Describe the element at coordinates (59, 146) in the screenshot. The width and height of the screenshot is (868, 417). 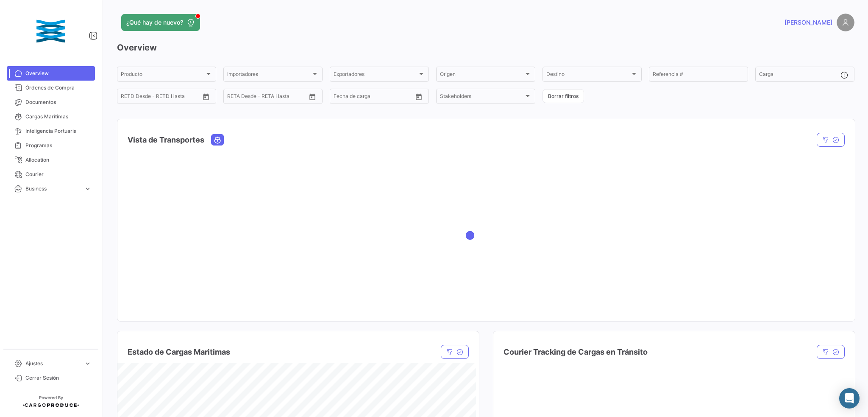
I see `span: Programas` at that location.